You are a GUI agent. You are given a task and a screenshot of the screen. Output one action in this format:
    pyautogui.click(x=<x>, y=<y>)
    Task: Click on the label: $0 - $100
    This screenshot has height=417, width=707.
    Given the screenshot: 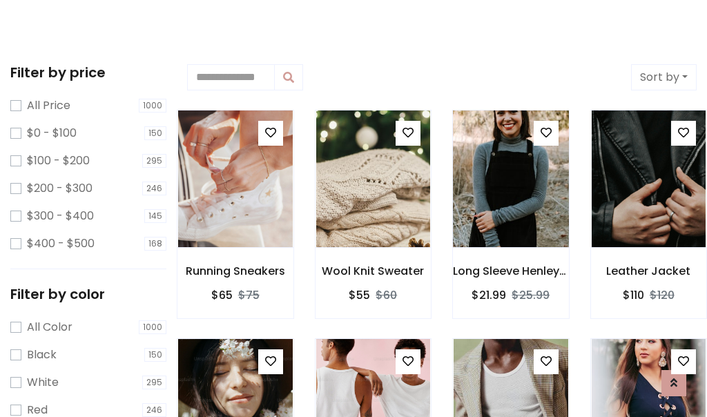 What is the action you would take?
    pyautogui.click(x=52, y=133)
    